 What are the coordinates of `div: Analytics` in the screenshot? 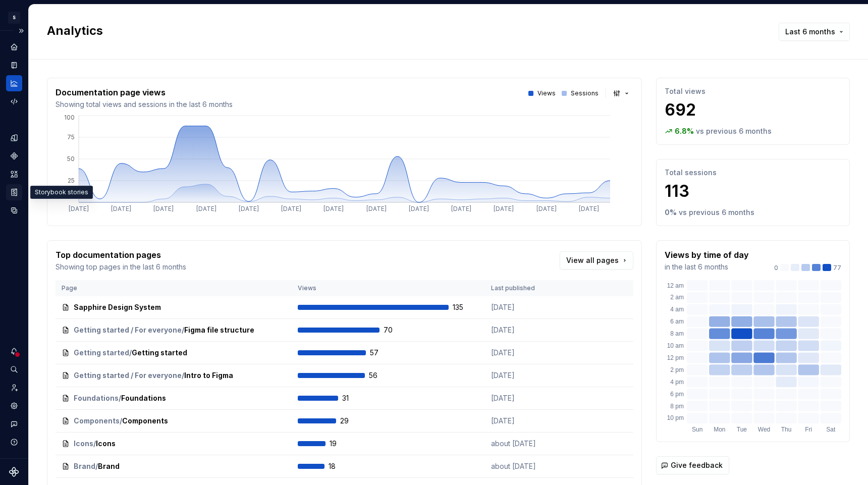 It's located at (14, 83).